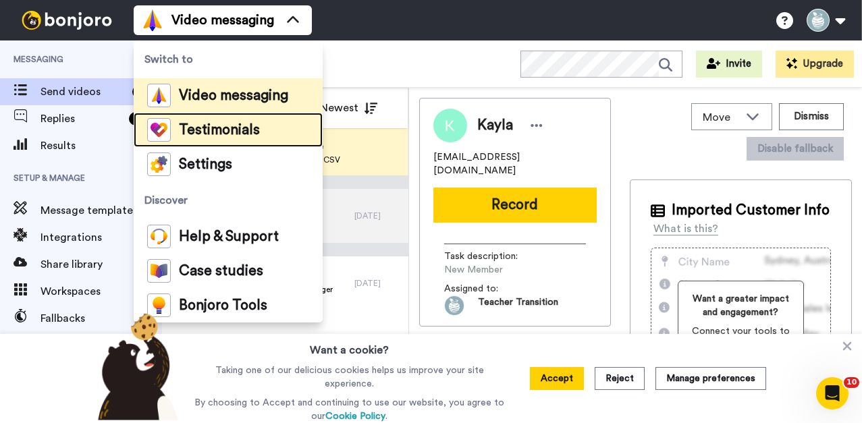 Image resolution: width=862 pixels, height=423 pixels. Describe the element at coordinates (101, 146) in the screenshot. I see `span: Results` at that location.